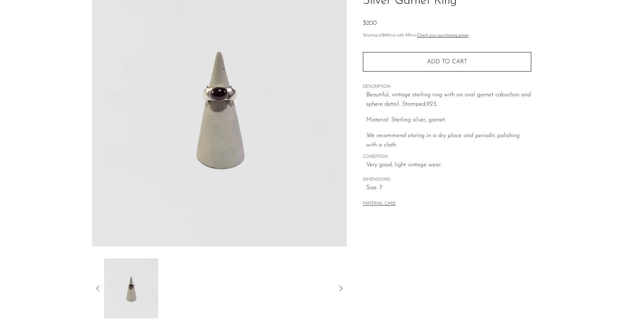  I want to click on button: Silver Garnet Ring, so click(131, 288).